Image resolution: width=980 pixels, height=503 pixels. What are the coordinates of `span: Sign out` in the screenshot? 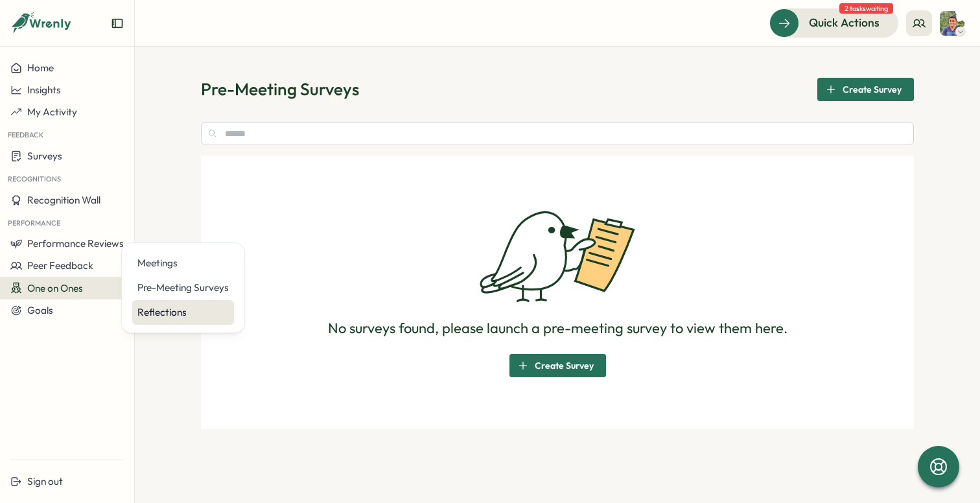 It's located at (45, 481).